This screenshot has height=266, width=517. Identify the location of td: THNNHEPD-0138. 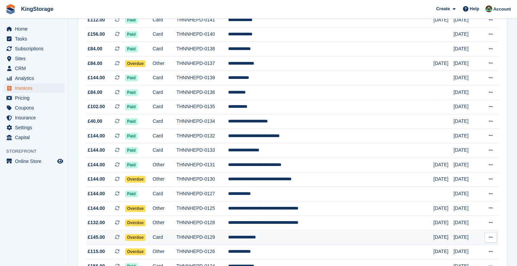
(202, 49).